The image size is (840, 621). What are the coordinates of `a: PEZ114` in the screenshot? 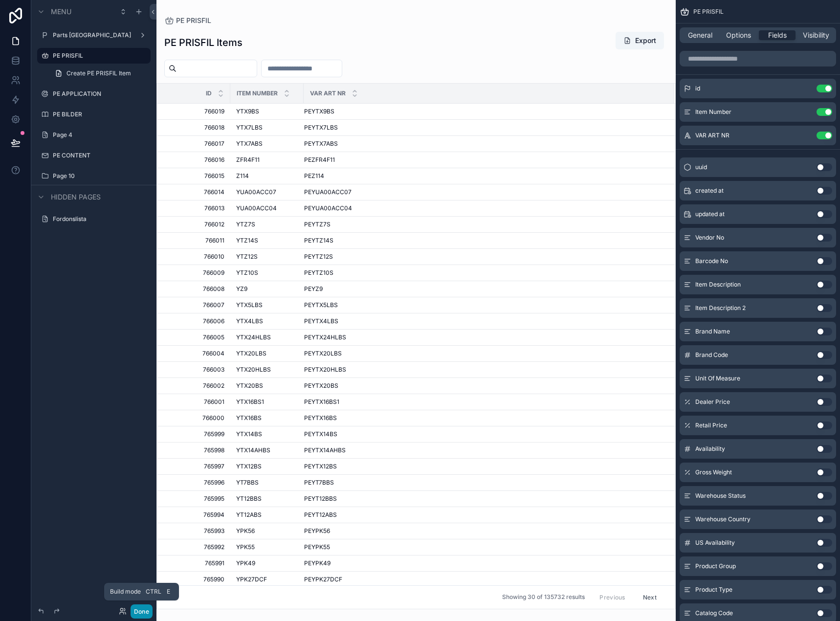 It's located at (483, 176).